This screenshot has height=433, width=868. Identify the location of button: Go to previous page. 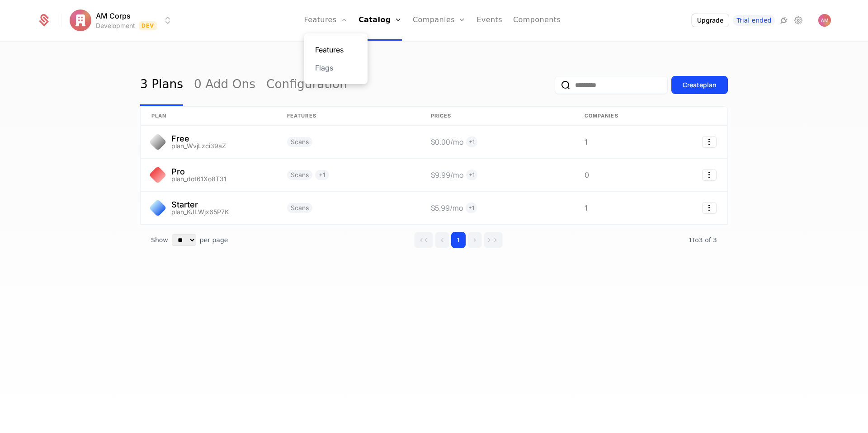
(442, 240).